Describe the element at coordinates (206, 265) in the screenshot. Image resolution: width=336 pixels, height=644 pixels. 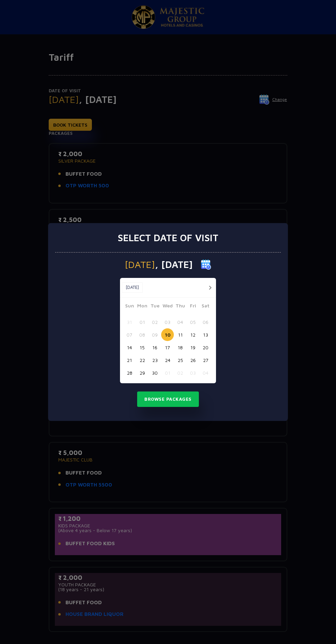
I see `img: calender icon` at that location.